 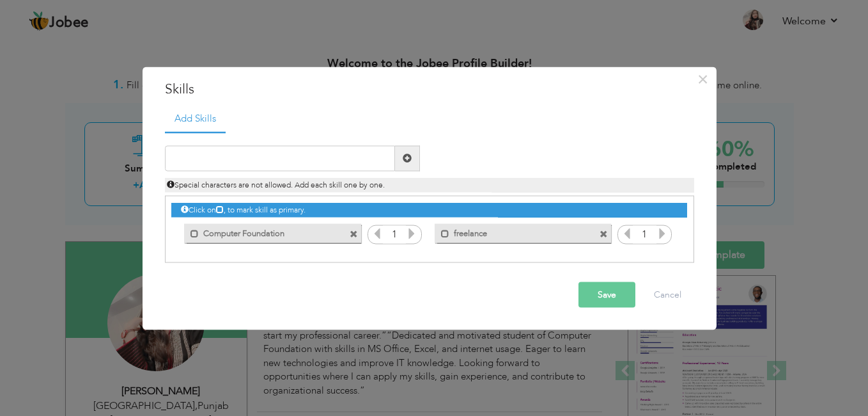 What do you see at coordinates (430, 90) in the screenshot?
I see `h3: Skills` at bounding box center [430, 90].